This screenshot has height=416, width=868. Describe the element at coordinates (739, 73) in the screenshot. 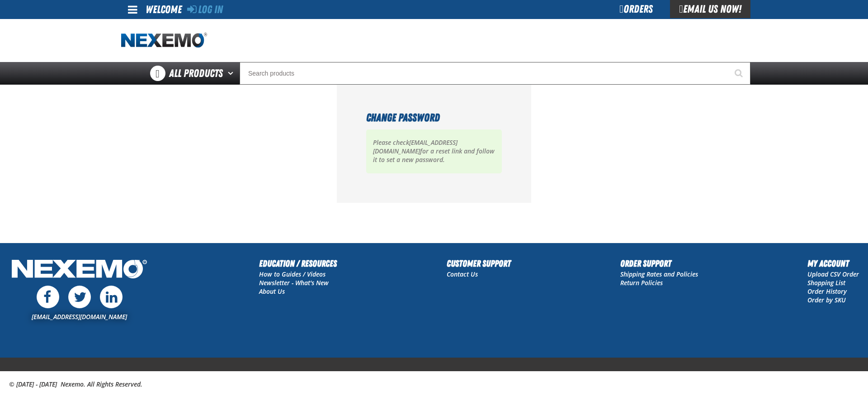

I see `button: Start Searching` at that location.